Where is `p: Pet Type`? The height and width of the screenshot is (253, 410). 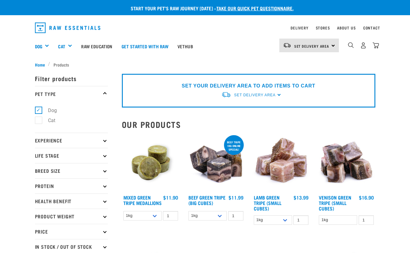 p: Pet Type is located at coordinates (71, 94).